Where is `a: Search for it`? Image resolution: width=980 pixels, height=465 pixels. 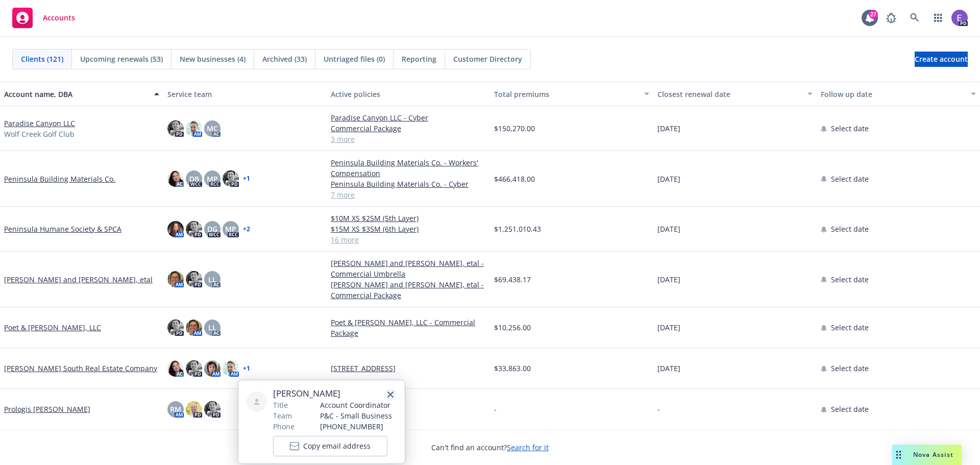
a: Search for it is located at coordinates (528, 447).